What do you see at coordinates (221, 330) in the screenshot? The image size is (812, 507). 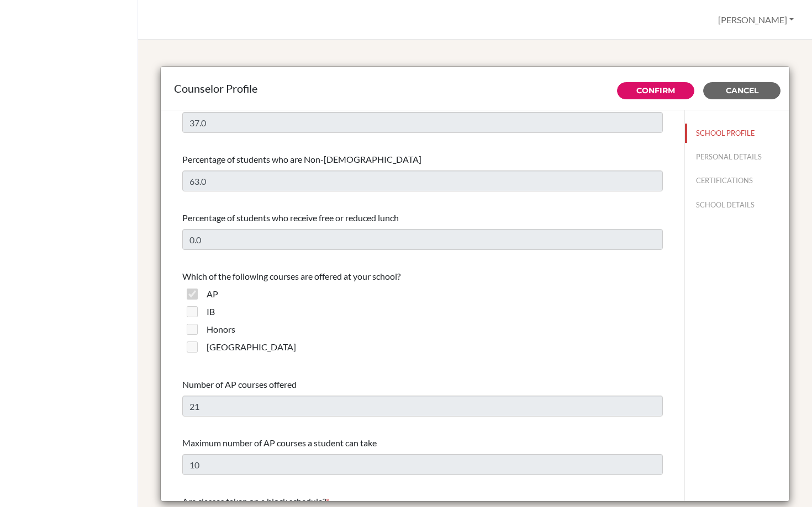 I see `label: Honors` at bounding box center [221, 330].